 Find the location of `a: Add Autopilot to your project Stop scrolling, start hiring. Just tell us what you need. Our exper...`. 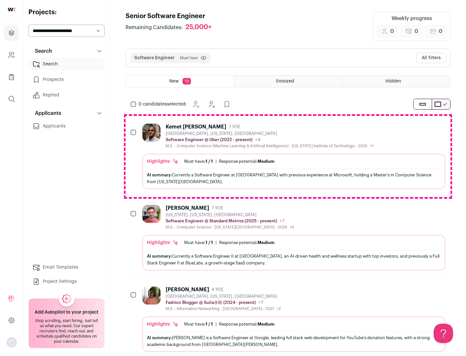

a: Add Autopilot to your project Stop scrolling, start hiring. Just tell us what you need. Our exper... is located at coordinates (66, 323).